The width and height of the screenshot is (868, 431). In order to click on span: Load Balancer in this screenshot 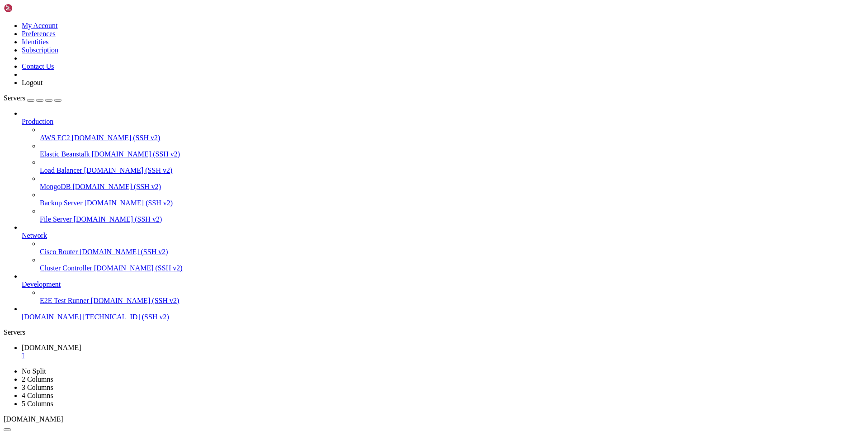, I will do `click(61, 170)`.